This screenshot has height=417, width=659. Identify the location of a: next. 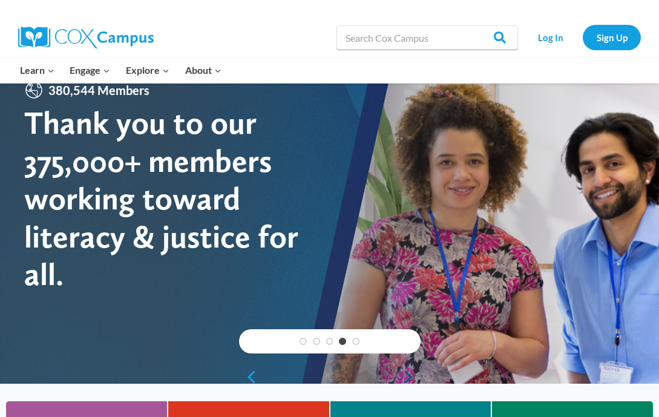
(412, 377).